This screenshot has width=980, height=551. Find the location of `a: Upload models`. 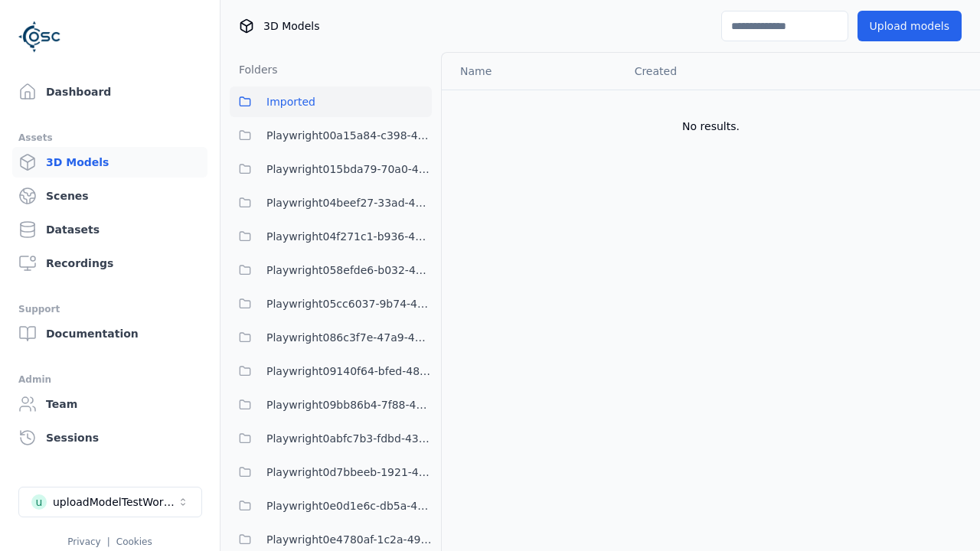

a: Upload models is located at coordinates (909, 26).